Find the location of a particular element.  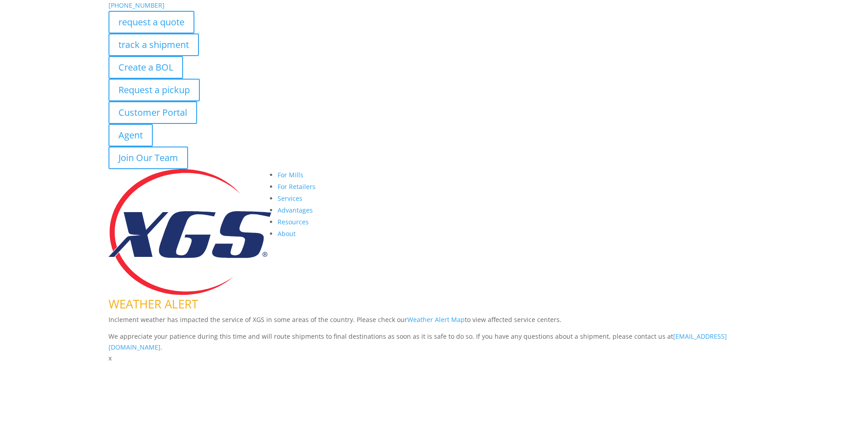

a: Services is located at coordinates (290, 198).